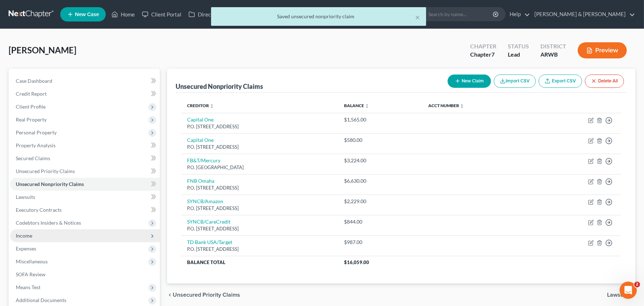  What do you see at coordinates (28, 287) in the screenshot?
I see `span: Means Test` at bounding box center [28, 287].